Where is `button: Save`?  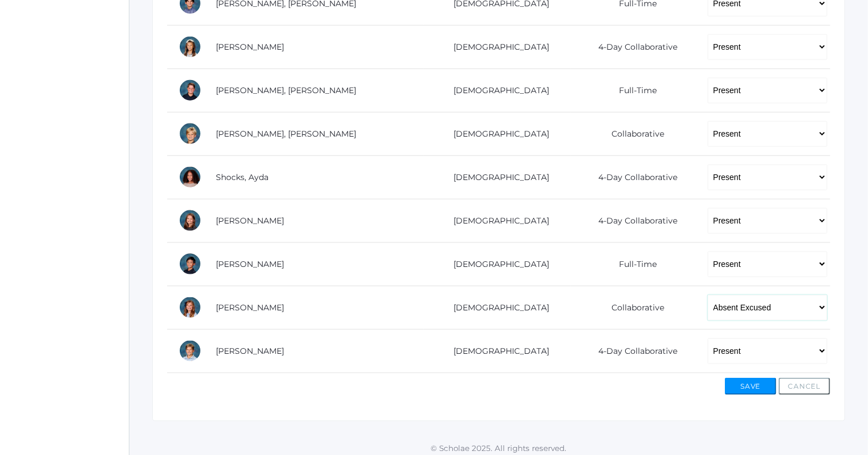 button: Save is located at coordinates (750, 387).